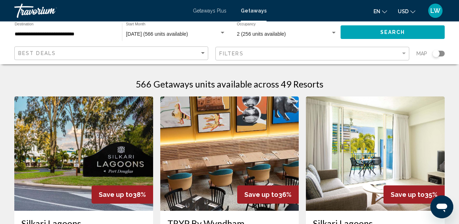 This screenshot has height=224, width=459. What do you see at coordinates (232, 54) in the screenshot?
I see `span: Filters` at bounding box center [232, 54].